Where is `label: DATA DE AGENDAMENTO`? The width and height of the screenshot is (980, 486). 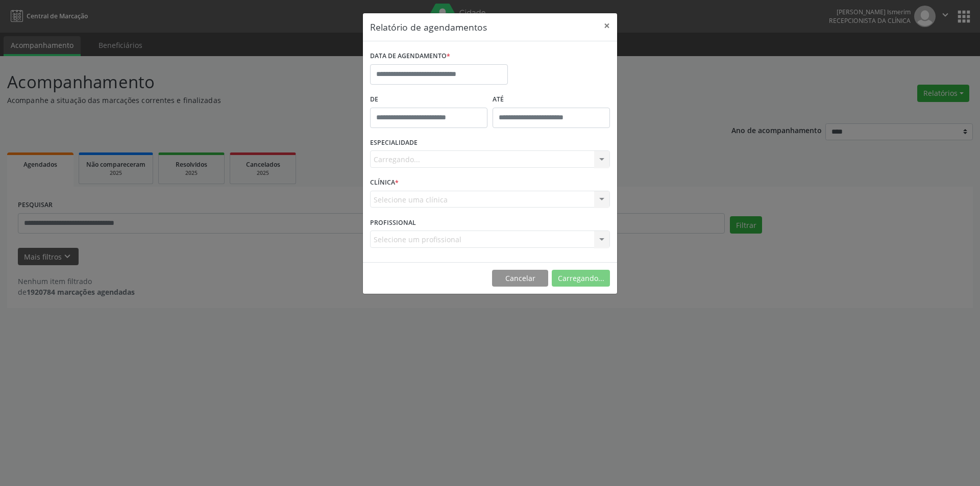 label: DATA DE AGENDAMENTO is located at coordinates (410, 56).